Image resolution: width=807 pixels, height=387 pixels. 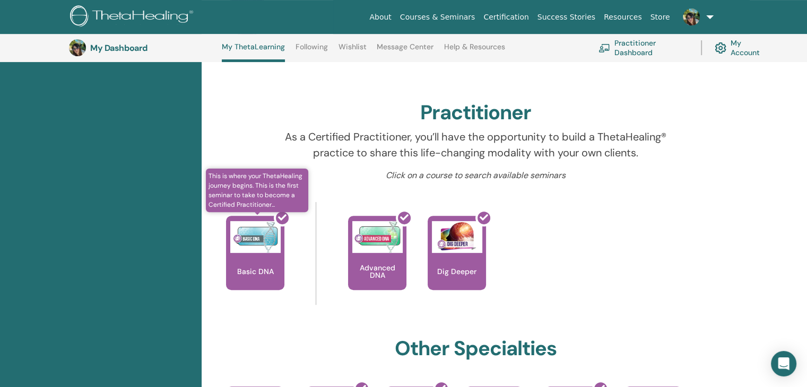 I want to click on a: Courses & Seminars, so click(x=438, y=17).